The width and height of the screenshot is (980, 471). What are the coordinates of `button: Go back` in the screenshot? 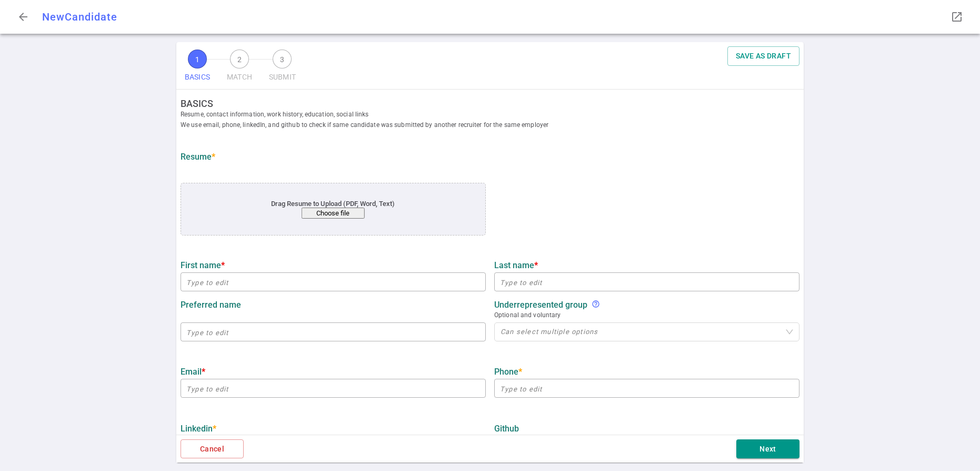 It's located at (23, 17).